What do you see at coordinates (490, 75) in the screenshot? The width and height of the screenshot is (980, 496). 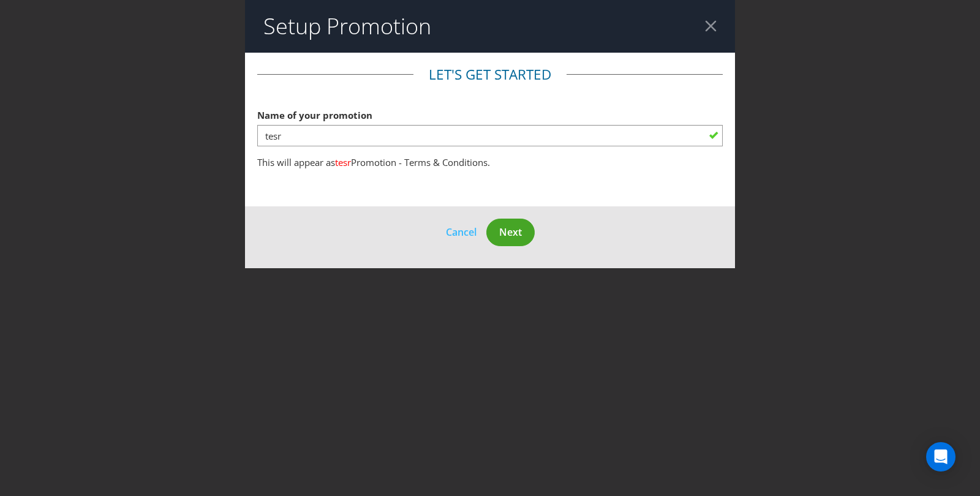 I see `legend: Let's get started` at bounding box center [490, 75].